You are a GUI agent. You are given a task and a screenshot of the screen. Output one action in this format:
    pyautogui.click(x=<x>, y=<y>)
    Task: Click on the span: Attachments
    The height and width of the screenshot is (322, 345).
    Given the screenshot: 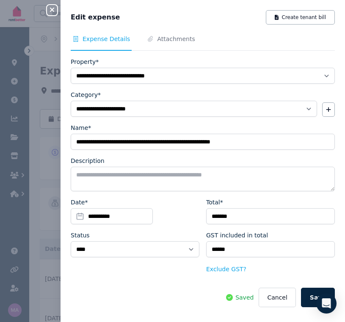 What is the action you would take?
    pyautogui.click(x=176, y=39)
    